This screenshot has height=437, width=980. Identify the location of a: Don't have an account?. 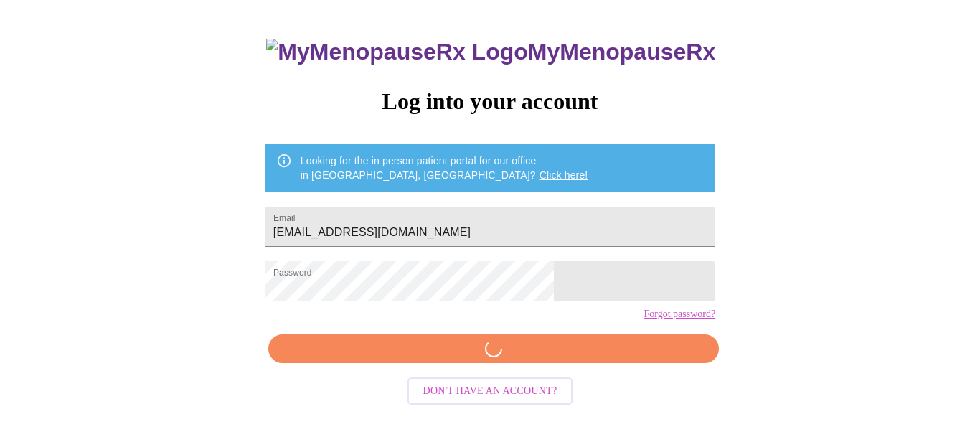
(490, 389).